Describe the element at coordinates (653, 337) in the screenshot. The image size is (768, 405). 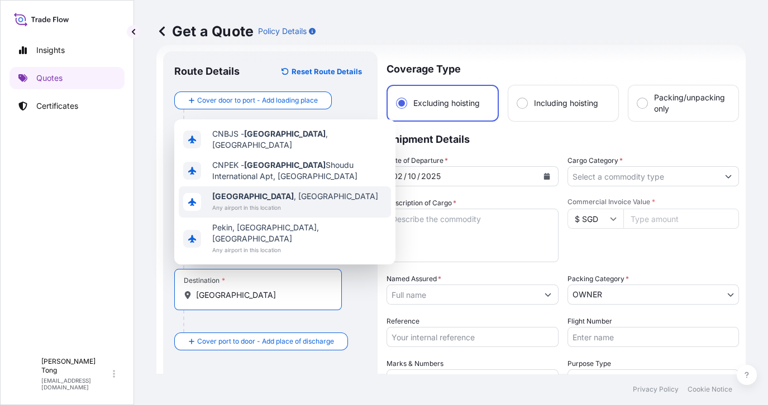
I see `input: Enter name` at that location.